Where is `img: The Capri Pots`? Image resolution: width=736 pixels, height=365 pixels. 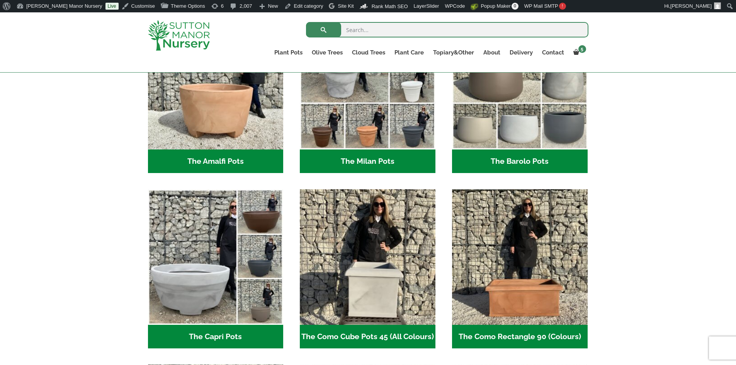 img: The Capri Pots is located at coordinates (216, 257).